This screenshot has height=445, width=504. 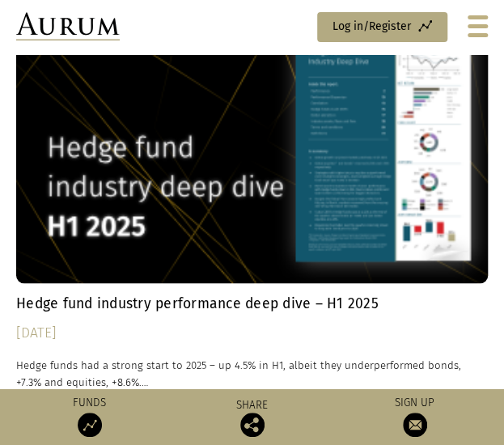 I want to click on img: Sign up to our newsletter, so click(x=415, y=424).